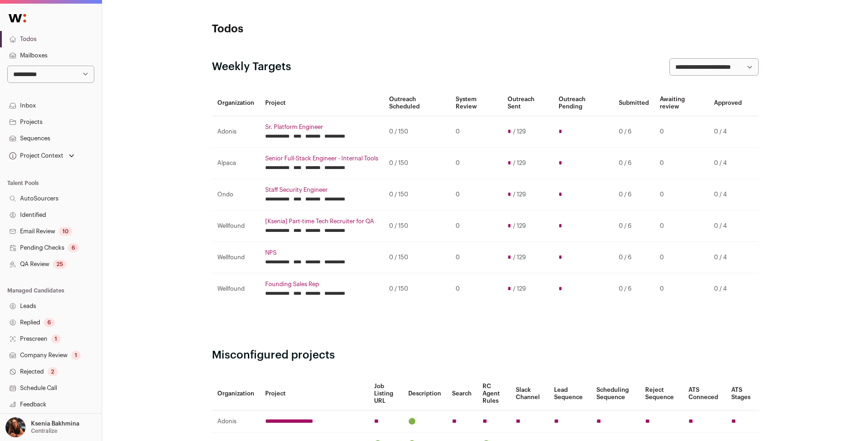  I want to click on a: Senior Full-Stack Engineer - Internal Tools, so click(322, 159).